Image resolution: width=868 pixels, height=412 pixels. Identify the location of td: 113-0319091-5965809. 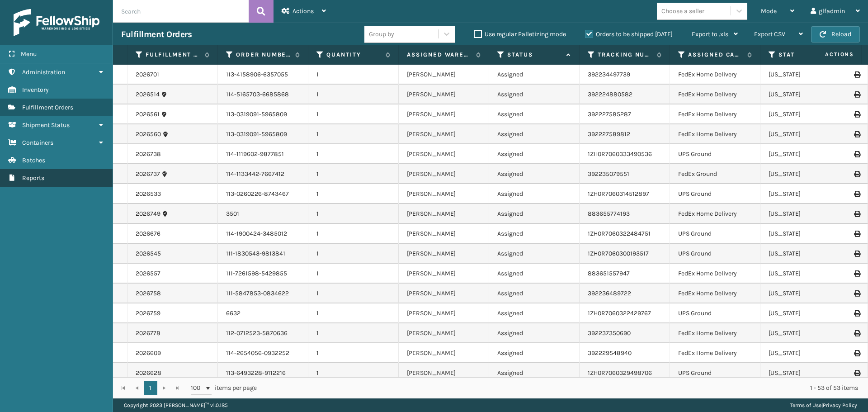
(263, 135).